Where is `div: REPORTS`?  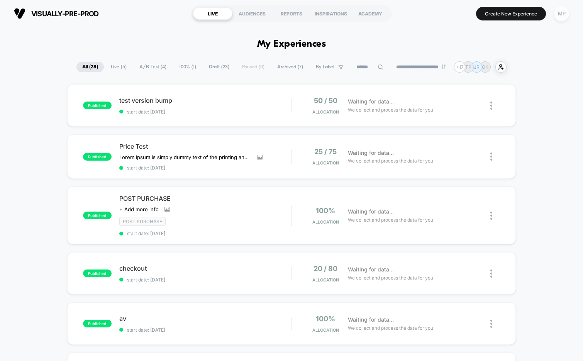 div: REPORTS is located at coordinates (291, 14).